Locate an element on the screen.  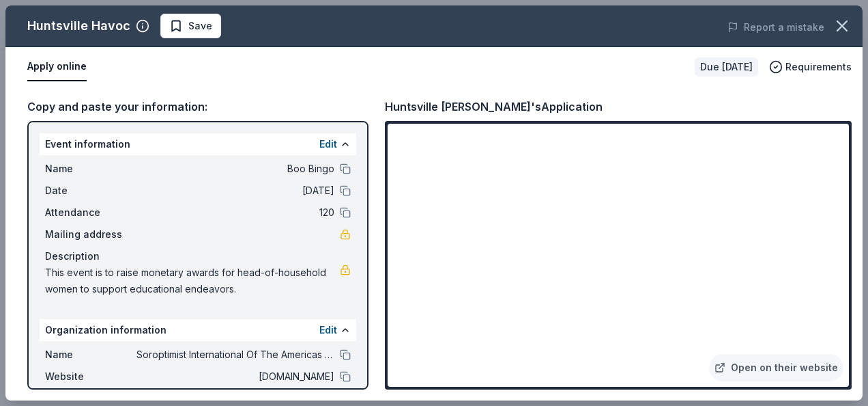
span: Mailing address is located at coordinates (91, 234).